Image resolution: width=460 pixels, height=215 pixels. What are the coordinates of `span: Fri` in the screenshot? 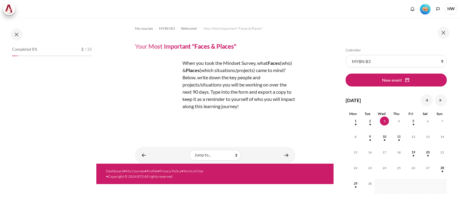 It's located at (410, 114).